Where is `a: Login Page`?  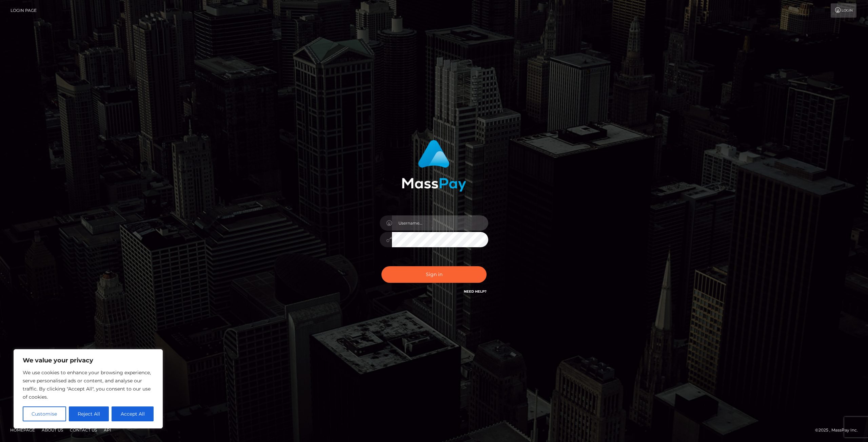 a: Login Page is located at coordinates (24, 10).